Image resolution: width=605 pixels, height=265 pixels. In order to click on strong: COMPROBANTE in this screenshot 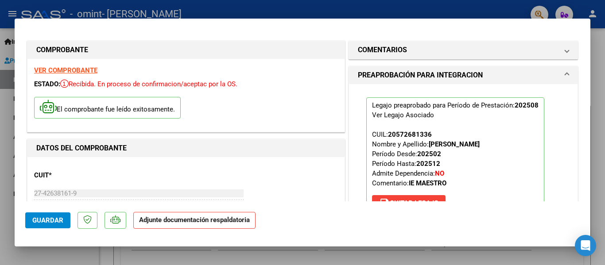, I will do `click(62, 50)`.